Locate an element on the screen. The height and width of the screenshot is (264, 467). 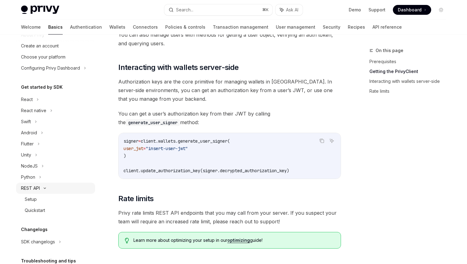
div: Python is located at coordinates (28, 177).